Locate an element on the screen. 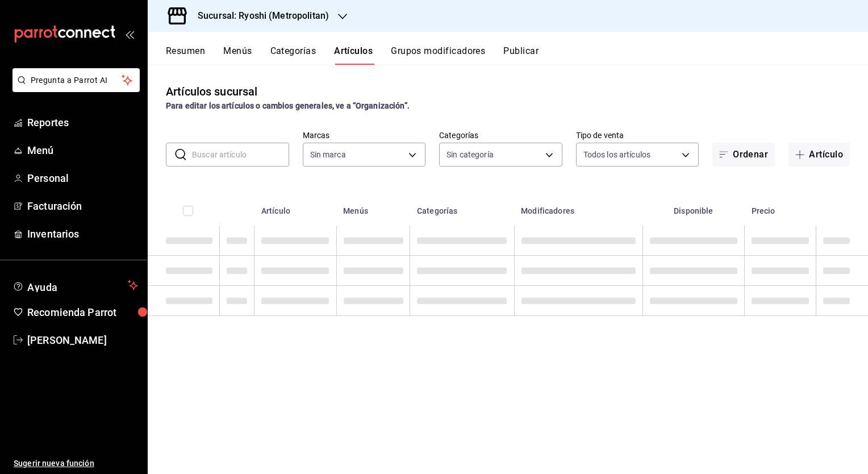 This screenshot has height=474, width=868. input: Buscar artículo is located at coordinates (241, 155).